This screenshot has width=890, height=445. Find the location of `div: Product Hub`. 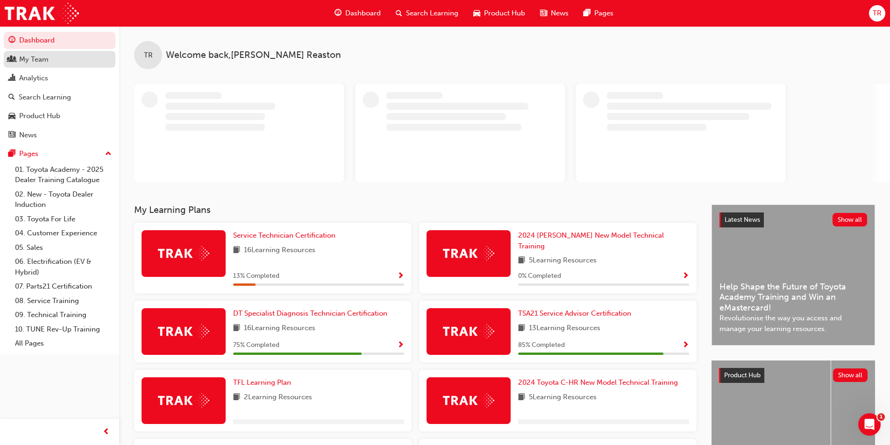

div: Product Hub is located at coordinates (40, 116).